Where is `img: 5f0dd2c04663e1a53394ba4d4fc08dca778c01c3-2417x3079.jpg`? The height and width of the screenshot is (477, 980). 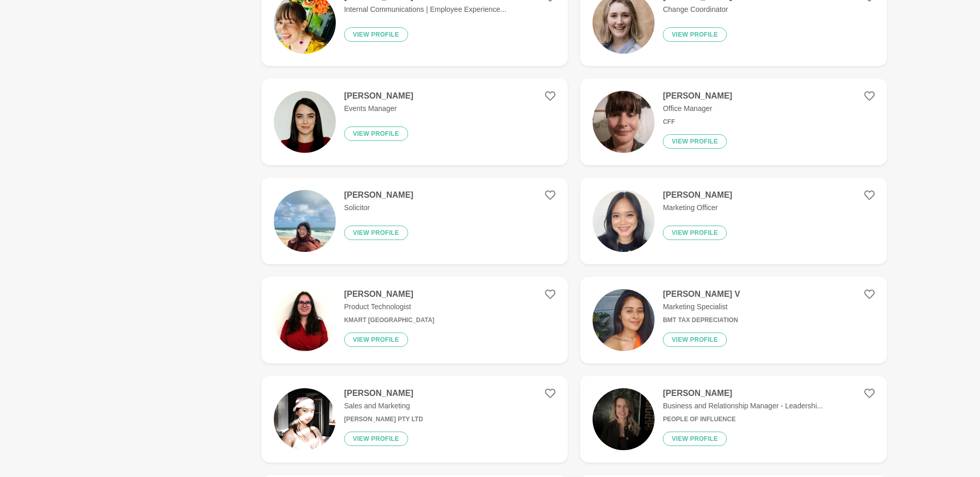
img: 5f0dd2c04663e1a53394ba4d4fc08dca778c01c3-2417x3079.jpg is located at coordinates (623, 122).